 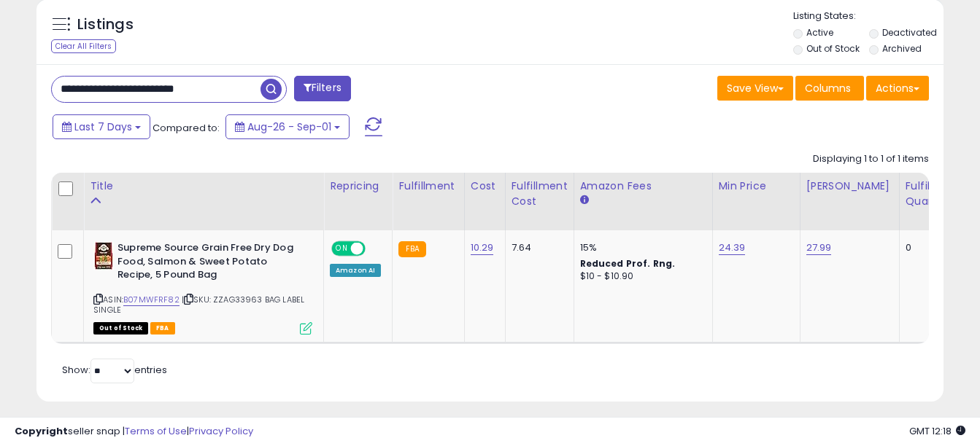 I want to click on small: Amazon Fees., so click(x=585, y=200).